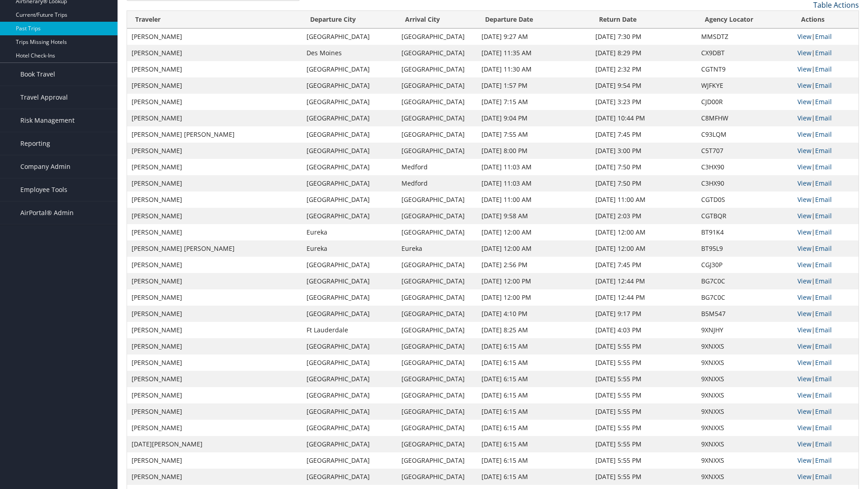 The width and height of the screenshot is (868, 489). What do you see at coordinates (437, 167) in the screenshot?
I see `td: Medford` at bounding box center [437, 167].